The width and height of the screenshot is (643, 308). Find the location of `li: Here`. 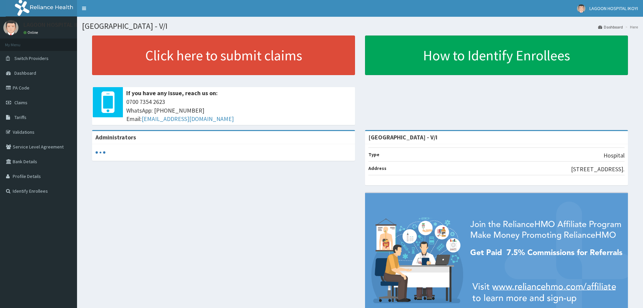

li: Here is located at coordinates (630, 27).